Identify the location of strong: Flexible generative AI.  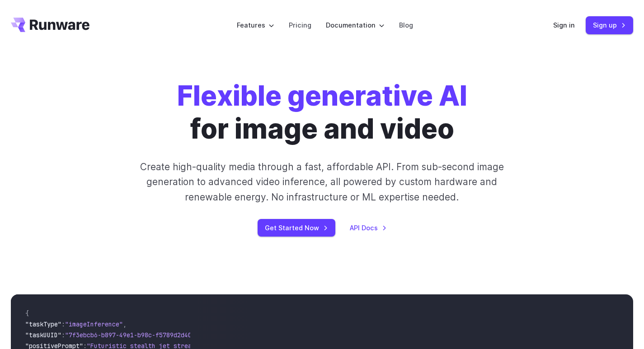
(322, 96).